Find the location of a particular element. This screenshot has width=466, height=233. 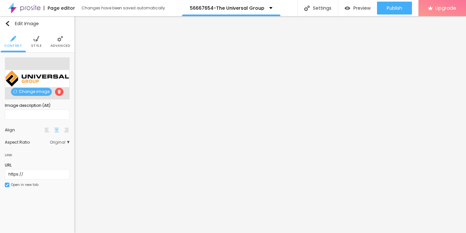

div: URL is located at coordinates (37, 166).